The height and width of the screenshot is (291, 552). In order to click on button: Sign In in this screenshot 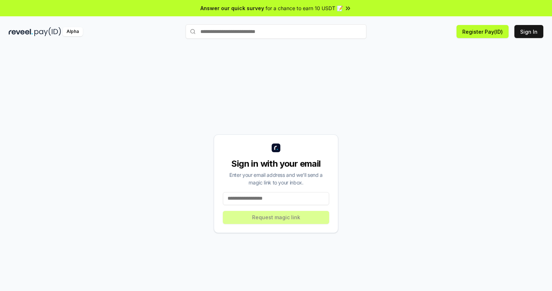, I will do `click(529, 31)`.